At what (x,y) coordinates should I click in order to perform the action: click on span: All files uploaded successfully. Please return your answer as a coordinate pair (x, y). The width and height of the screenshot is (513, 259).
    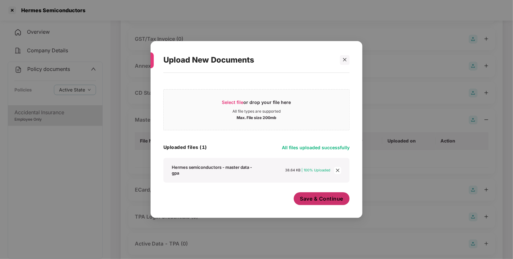
    Looking at the image, I should click on (316, 147).